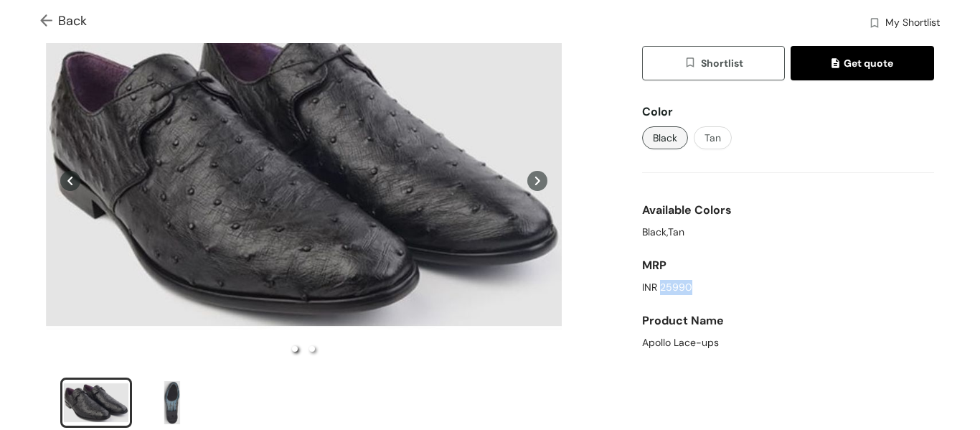 This screenshot has width=980, height=430. Describe the element at coordinates (713, 63) in the screenshot. I see `span: Shortlist` at that location.